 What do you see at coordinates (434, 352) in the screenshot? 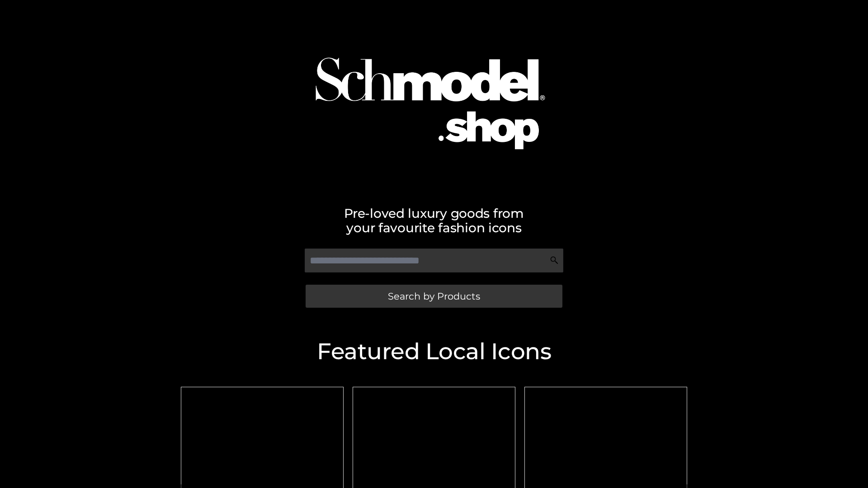
I see `h2: Featured Local Icons​` at bounding box center [434, 352].